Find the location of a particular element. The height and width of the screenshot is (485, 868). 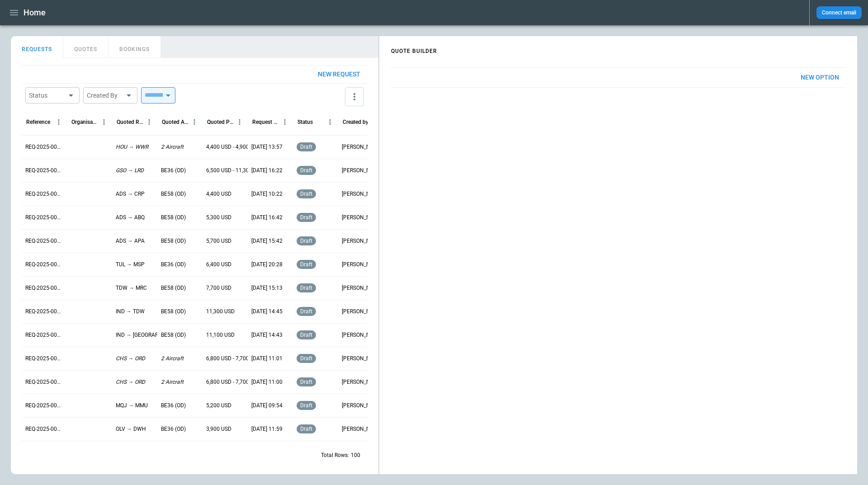

p: ADS → ABQ is located at coordinates (130, 218).